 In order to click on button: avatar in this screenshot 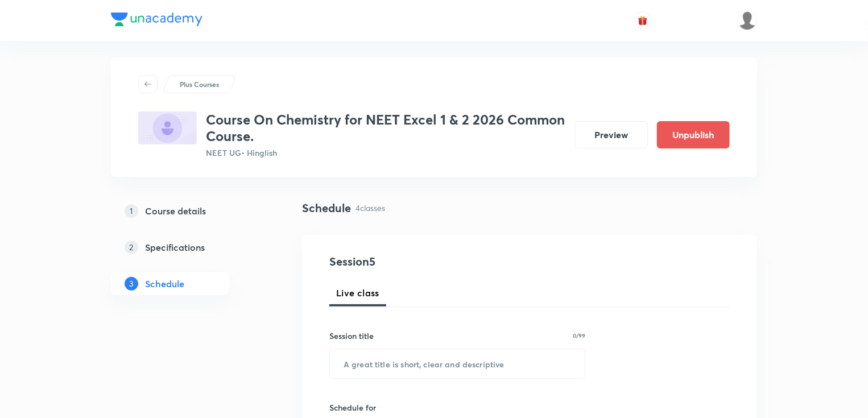, I will do `click(643, 20)`.